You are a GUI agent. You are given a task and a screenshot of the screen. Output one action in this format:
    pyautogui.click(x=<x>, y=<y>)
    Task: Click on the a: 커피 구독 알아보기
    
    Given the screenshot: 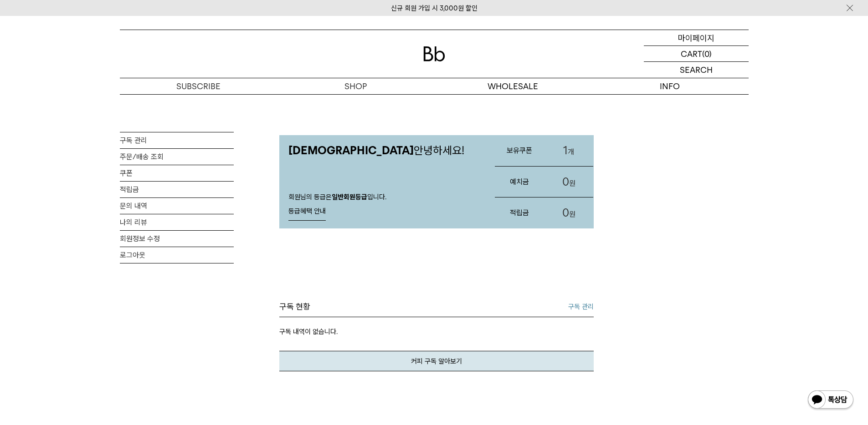 What is the action you would take?
    pyautogui.click(x=436, y=361)
    